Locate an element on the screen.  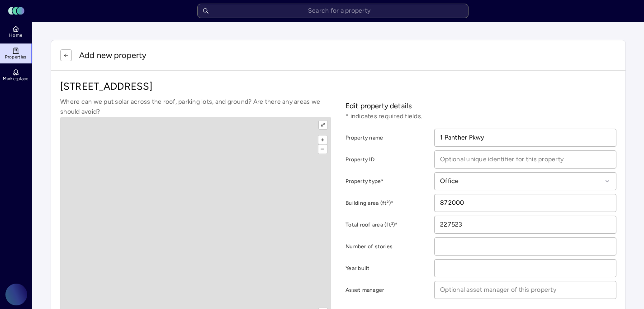
span: Properties is located at coordinates (16, 57).